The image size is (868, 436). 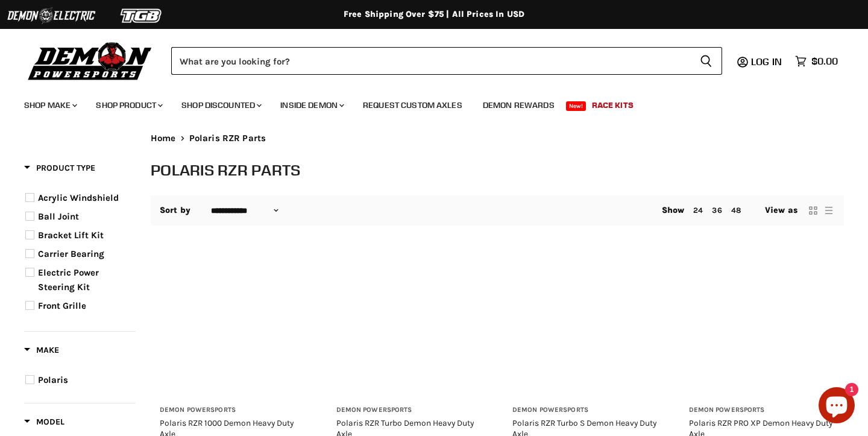 I want to click on span: Make, so click(x=42, y=350).